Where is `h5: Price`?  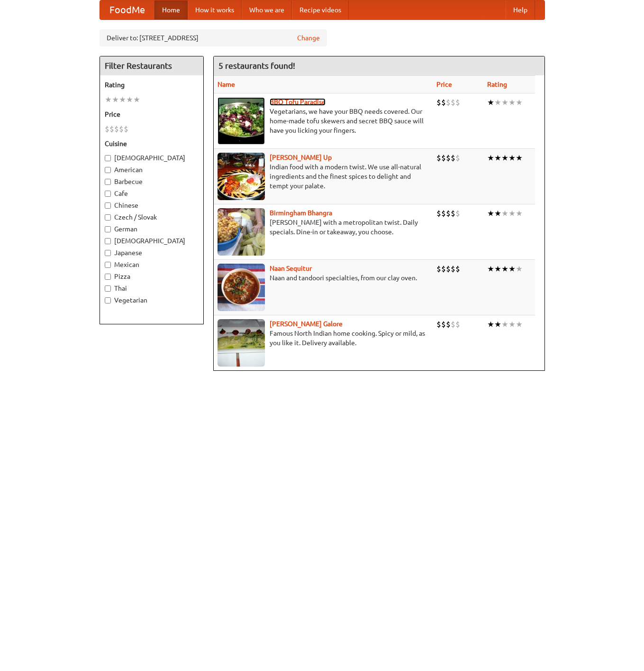
h5: Price is located at coordinates (151, 114).